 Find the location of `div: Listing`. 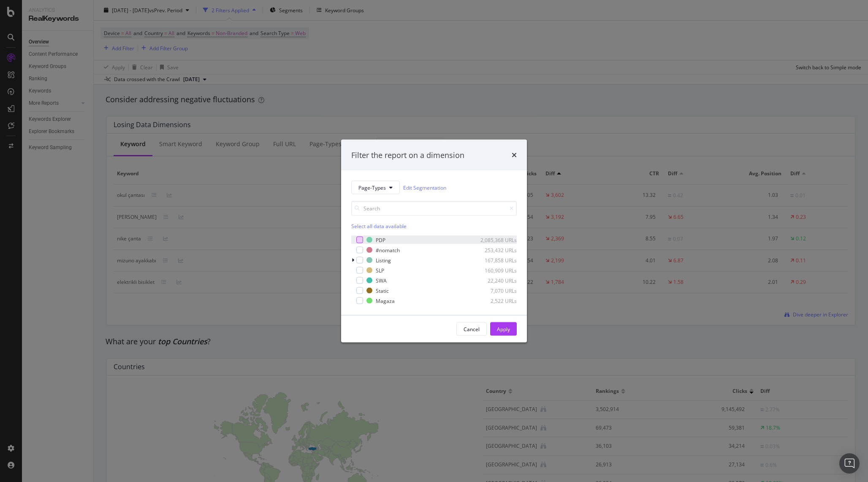

div: Listing is located at coordinates (383, 260).